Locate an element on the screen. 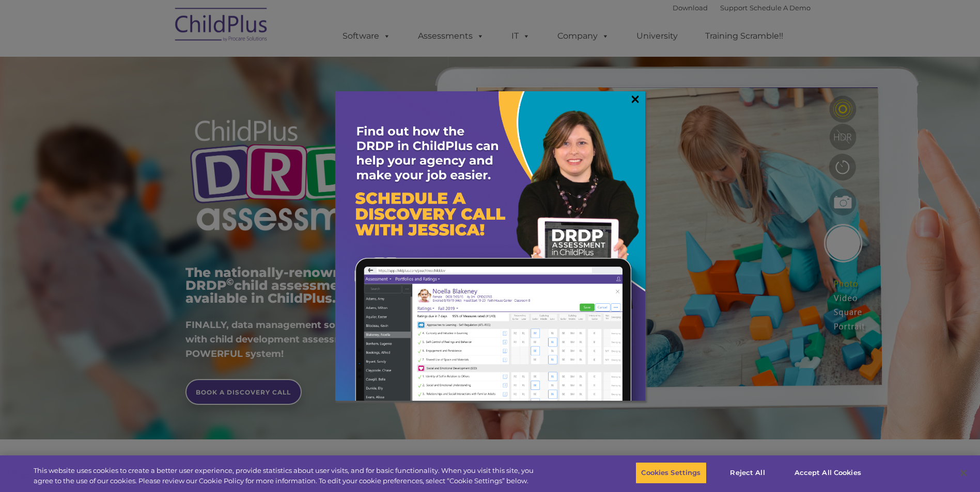 The height and width of the screenshot is (492, 980). button: Accept All Cookies is located at coordinates (827, 473).